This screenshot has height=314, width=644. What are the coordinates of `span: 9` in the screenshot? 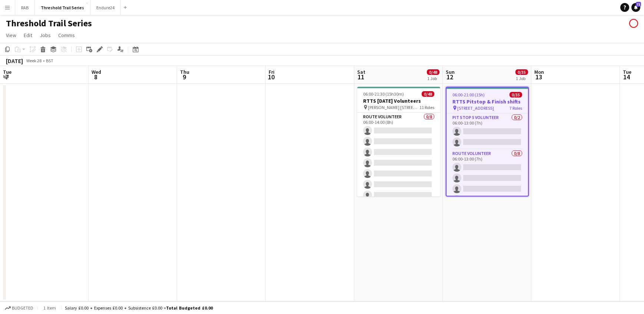 It's located at (184, 77).